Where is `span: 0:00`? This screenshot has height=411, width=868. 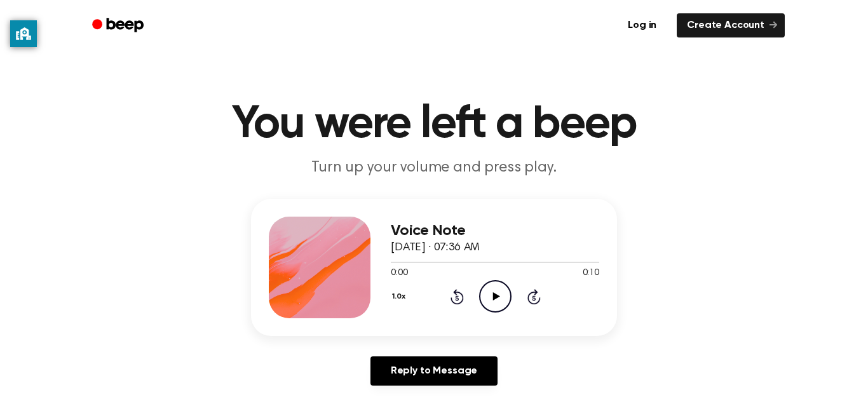
span: 0:00 is located at coordinates (399, 273).